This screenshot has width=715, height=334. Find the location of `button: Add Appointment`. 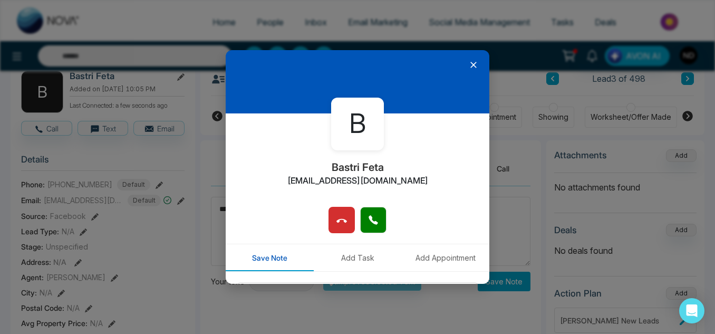

button: Add Appointment is located at coordinates (445, 257).